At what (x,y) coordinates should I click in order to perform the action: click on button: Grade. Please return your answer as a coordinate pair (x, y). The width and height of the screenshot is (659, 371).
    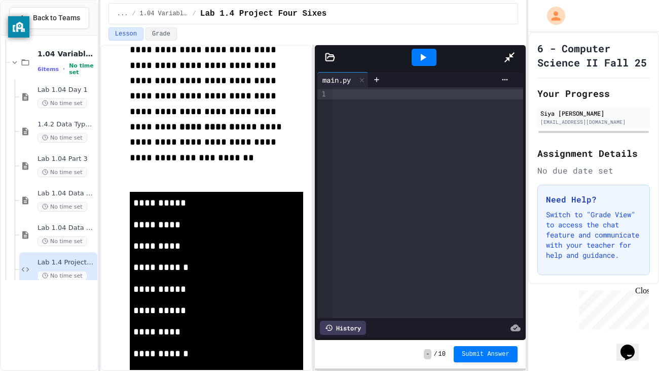
    Looking at the image, I should click on (161, 34).